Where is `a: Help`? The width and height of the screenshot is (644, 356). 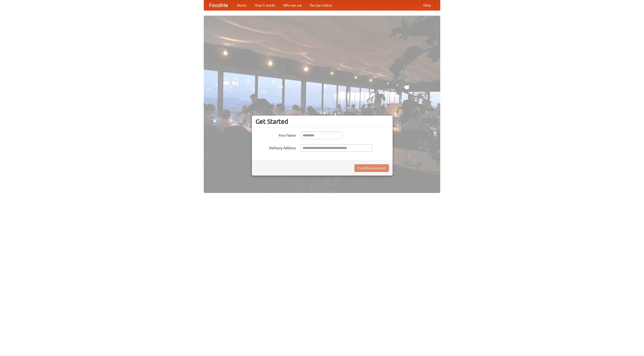 a: Help is located at coordinates (427, 5).